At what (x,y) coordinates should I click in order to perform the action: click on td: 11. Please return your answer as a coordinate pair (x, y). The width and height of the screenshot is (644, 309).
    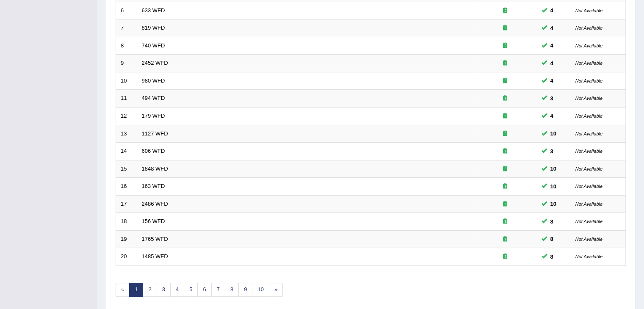
    Looking at the image, I should click on (127, 98).